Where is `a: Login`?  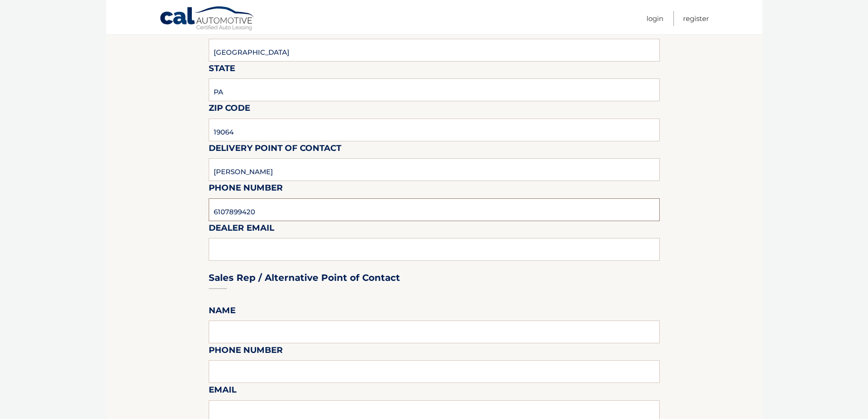 a: Login is located at coordinates (655, 18).